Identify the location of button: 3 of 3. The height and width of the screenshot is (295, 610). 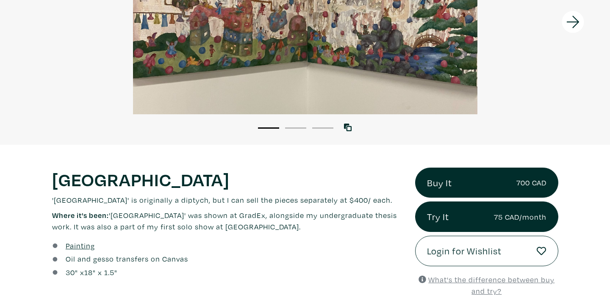
(323, 128).